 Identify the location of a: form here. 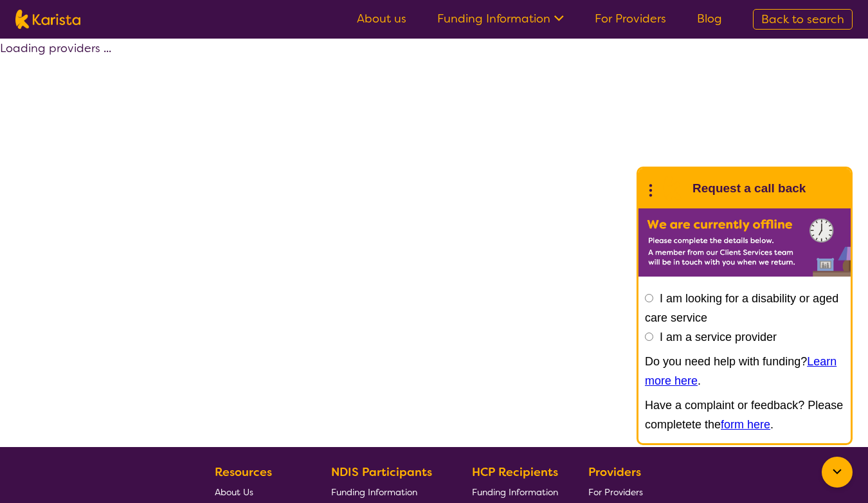
(745, 424).